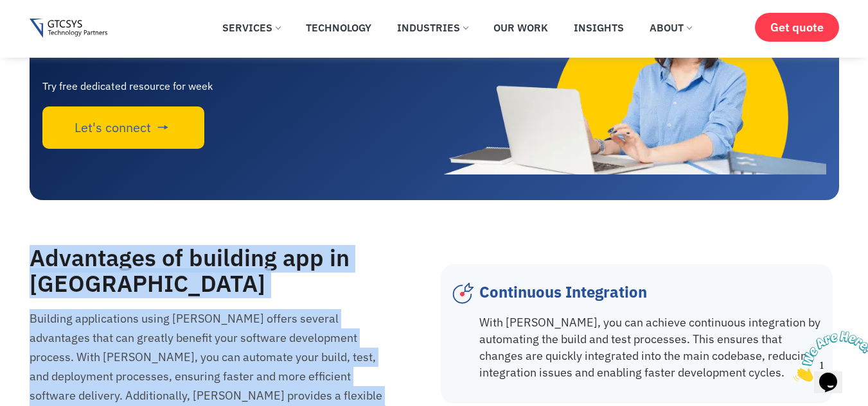  I want to click on div: CloseChat attention grabber, so click(40, 30).